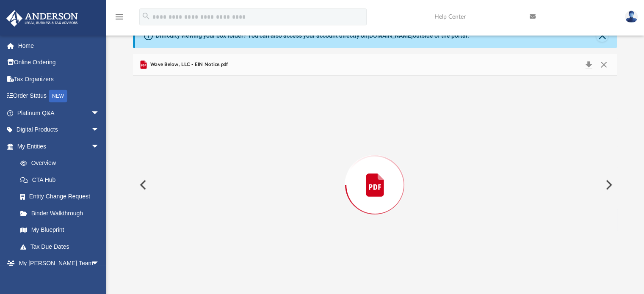  I want to click on a: menu, so click(119, 19).